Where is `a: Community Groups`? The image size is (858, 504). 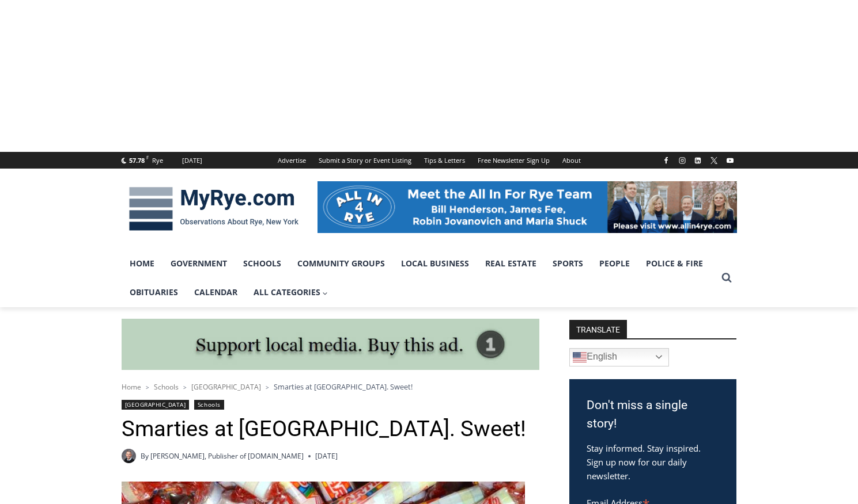
a: Community Groups is located at coordinates (341, 264).